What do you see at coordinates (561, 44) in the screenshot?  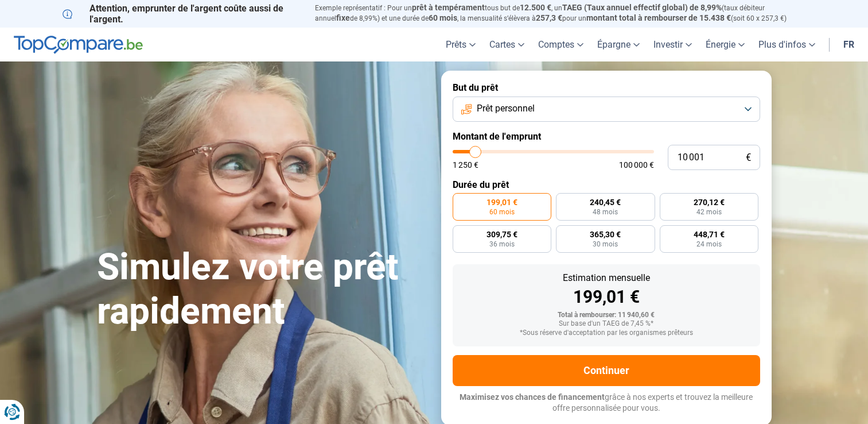 I see `a: Comptes` at bounding box center [561, 44].